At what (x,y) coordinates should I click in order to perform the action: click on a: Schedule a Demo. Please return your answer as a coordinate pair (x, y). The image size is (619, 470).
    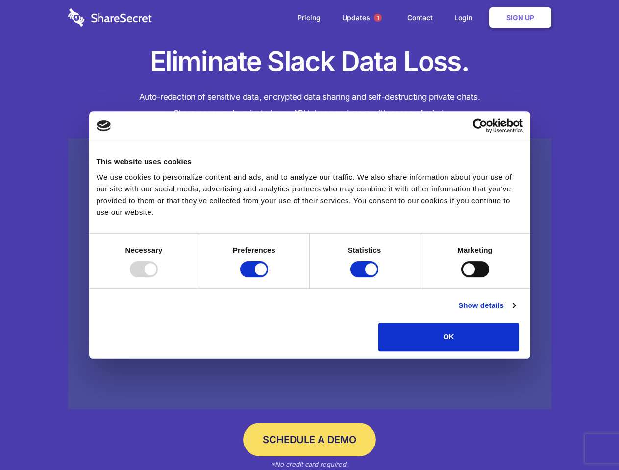
    Looking at the image, I should click on (309, 440).